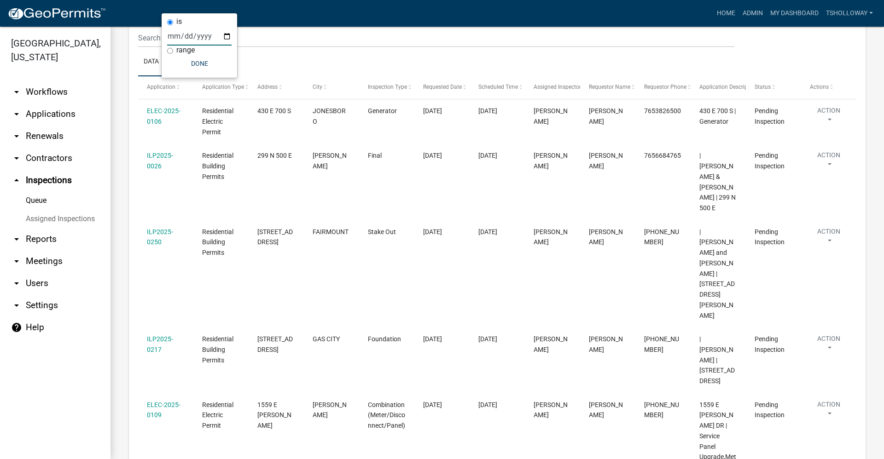  I want to click on datatable-header-cell: Scheduled Time, so click(497, 87).